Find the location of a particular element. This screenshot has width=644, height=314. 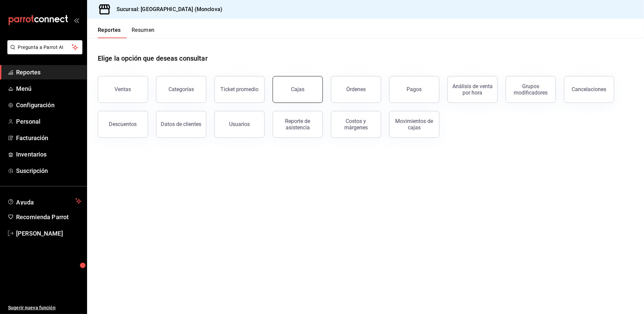

span: Reportes is located at coordinates (49, 72).